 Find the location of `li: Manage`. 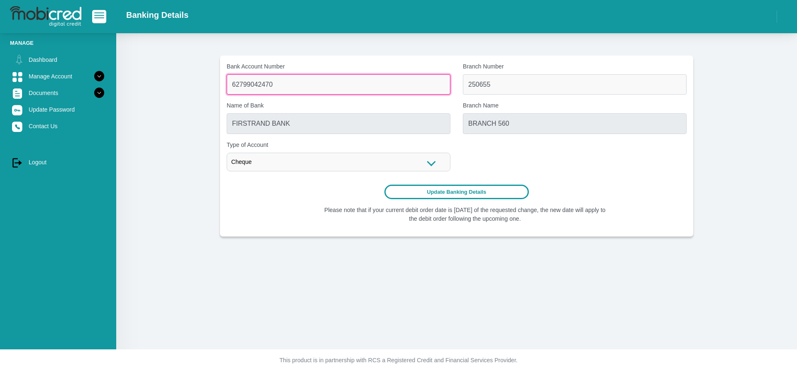

li: Manage is located at coordinates (58, 43).